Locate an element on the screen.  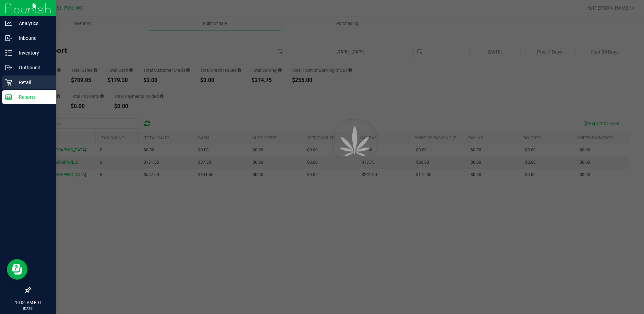
p: Inventory is located at coordinates (33, 53).